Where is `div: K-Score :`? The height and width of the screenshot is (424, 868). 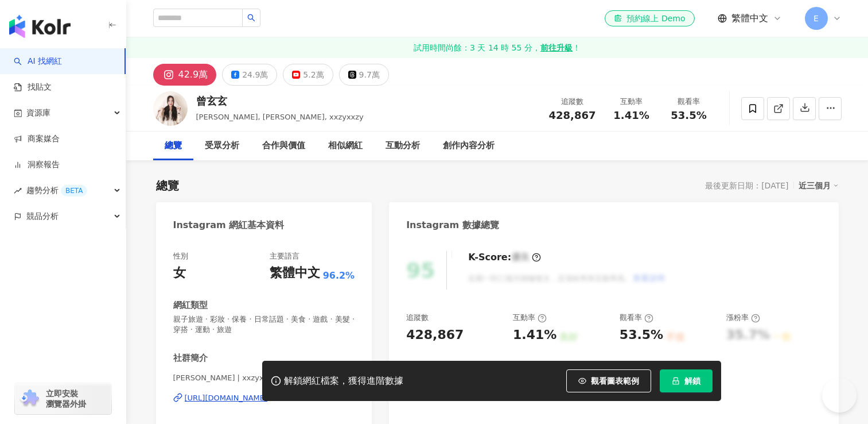 div: K-Score : is located at coordinates (504, 257).